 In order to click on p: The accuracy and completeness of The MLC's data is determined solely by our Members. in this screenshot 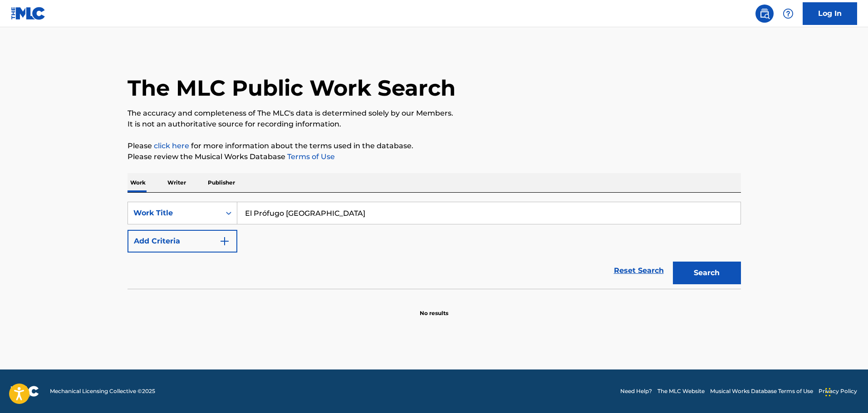, I will do `click(434, 113)`.